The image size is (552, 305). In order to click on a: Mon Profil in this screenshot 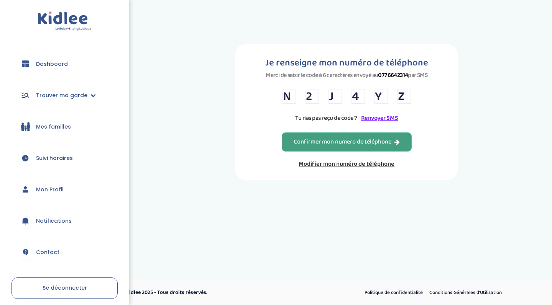, I will do `click(64, 190)`.